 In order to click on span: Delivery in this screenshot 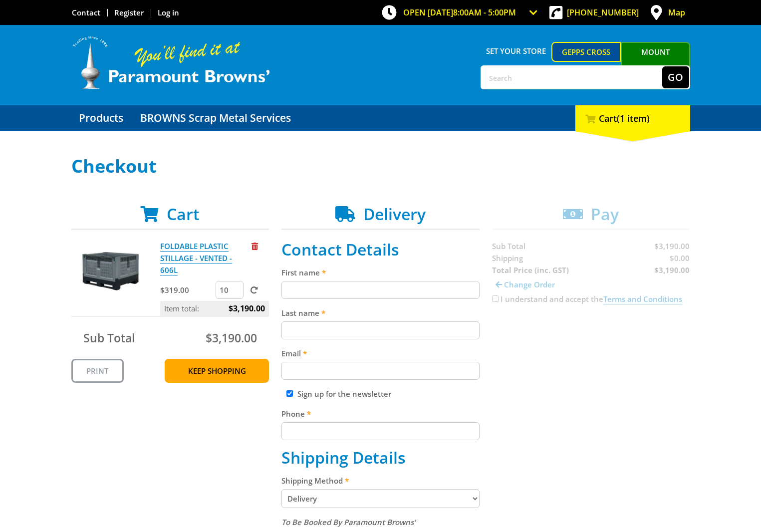, I will do `click(395, 214)`.